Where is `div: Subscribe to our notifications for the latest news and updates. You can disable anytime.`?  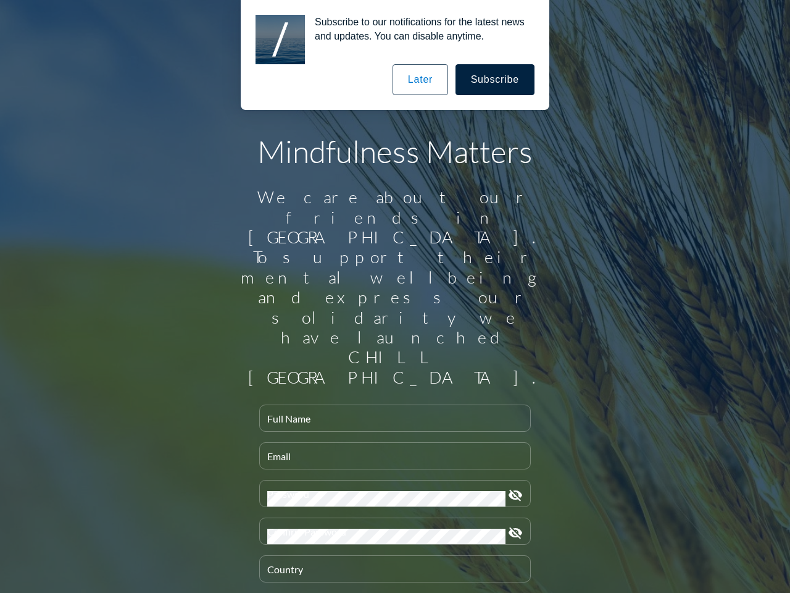 div: Subscribe to our notifications for the latest news and updates. You can disable anytime. is located at coordinates (420, 29).